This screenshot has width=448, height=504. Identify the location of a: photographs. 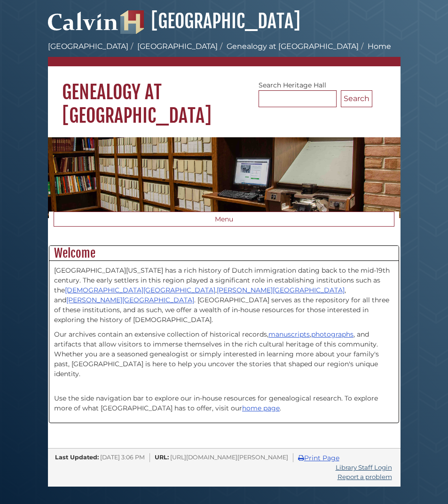
(333, 334).